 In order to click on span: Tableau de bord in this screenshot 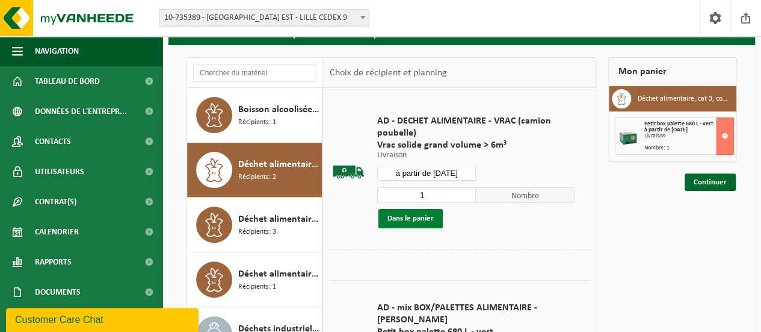, I will do `click(67, 81)`.